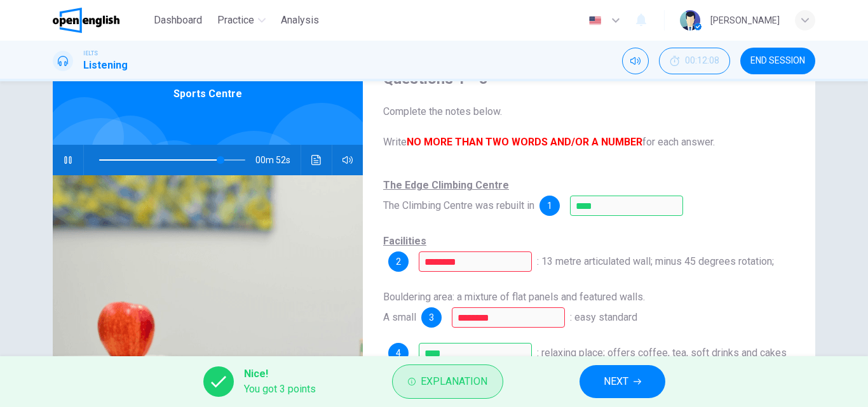 The width and height of the screenshot is (868, 407). I want to click on a: Dashboard, so click(178, 21).